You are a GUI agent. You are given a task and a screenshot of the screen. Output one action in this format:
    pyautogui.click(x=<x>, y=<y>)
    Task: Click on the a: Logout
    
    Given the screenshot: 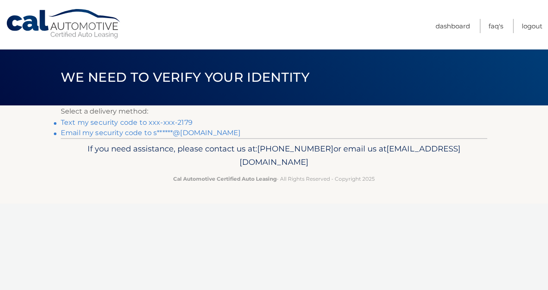 What is the action you would take?
    pyautogui.click(x=532, y=26)
    